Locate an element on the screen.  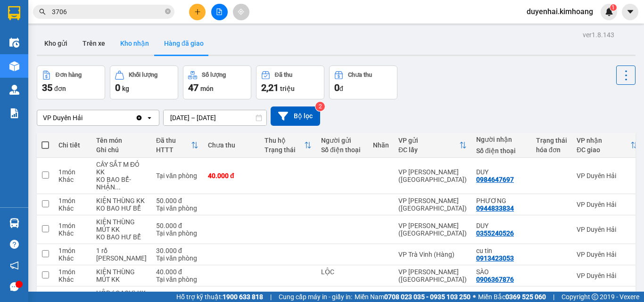
div: VP nhận is located at coordinates (604, 141).